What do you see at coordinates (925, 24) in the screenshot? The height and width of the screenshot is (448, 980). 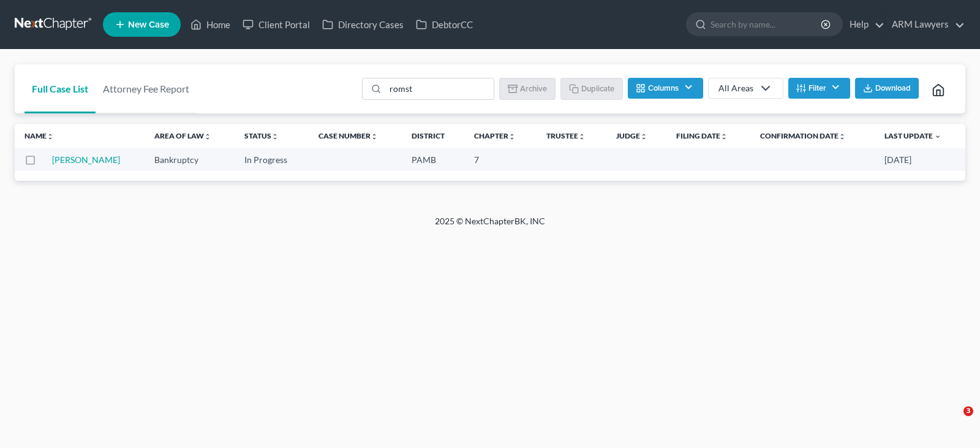 I see `a: ARM Lawyers` at bounding box center [925, 24].